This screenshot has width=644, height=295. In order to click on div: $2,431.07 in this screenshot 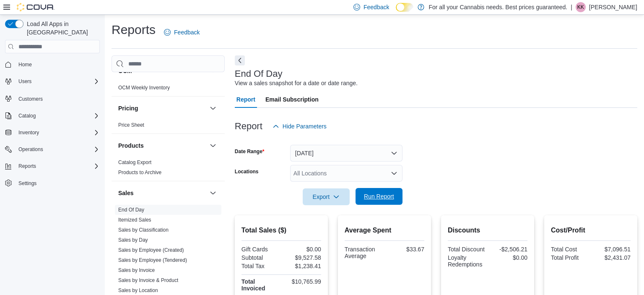, I will do `click(611, 257)`.